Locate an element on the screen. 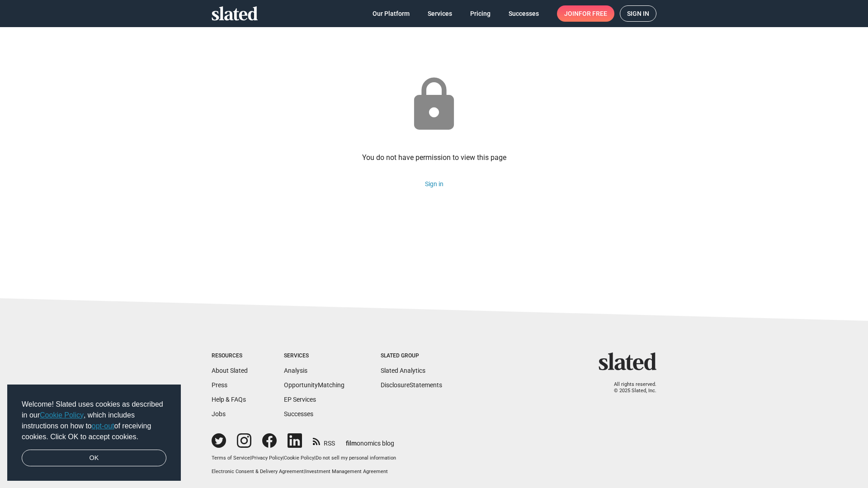  span: Successes is located at coordinates (524, 14).